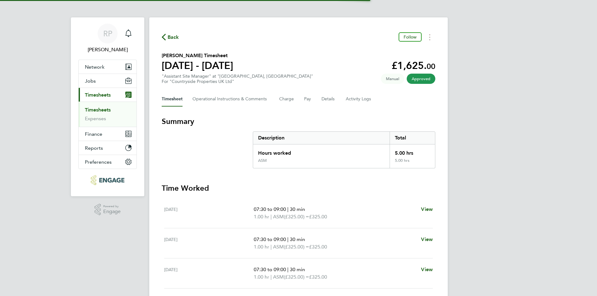 This screenshot has width=597, height=296. I want to click on button: Details, so click(329, 99).